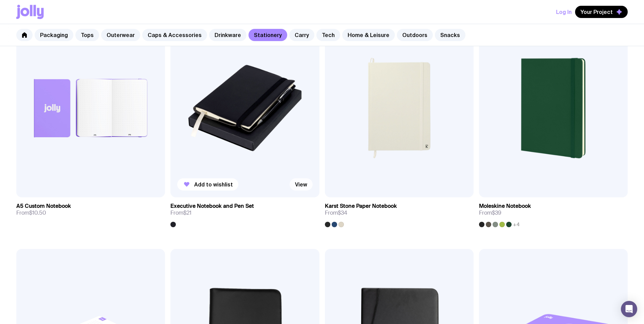 The width and height of the screenshot is (644, 324). Describe the element at coordinates (54, 35) in the screenshot. I see `a: Packaging` at that location.